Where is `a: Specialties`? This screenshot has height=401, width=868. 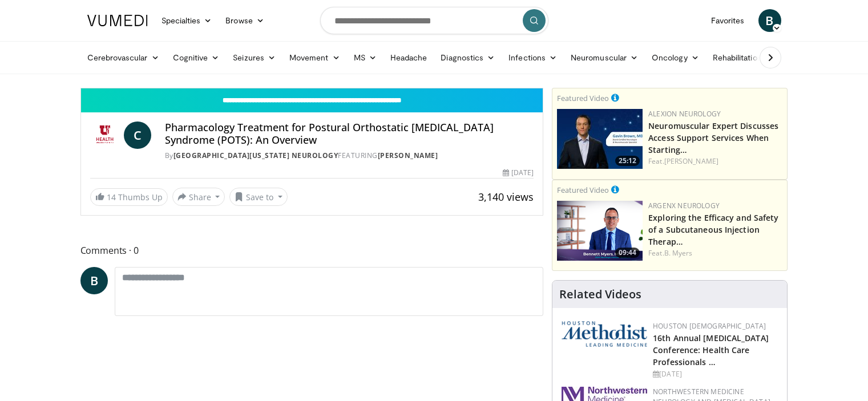
a: Specialties is located at coordinates (187, 21).